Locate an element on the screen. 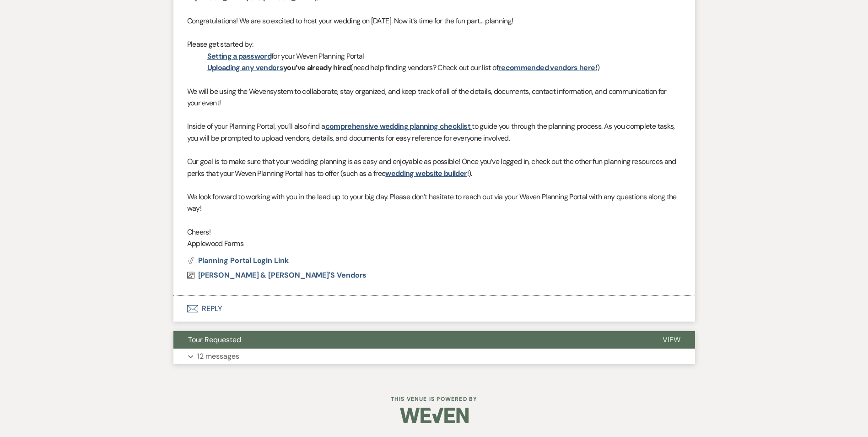 The image size is (868, 437). span: to guide you through the planning process. As you complete tasks, you will be prompted to upload ... is located at coordinates (431, 132).